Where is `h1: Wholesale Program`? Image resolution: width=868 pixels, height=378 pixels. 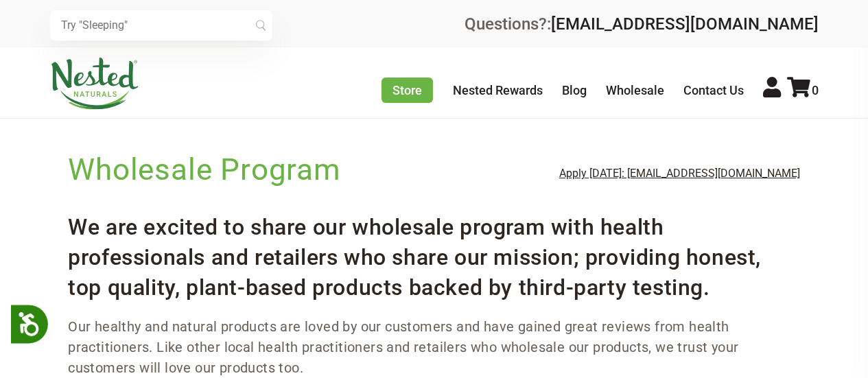
h1: Wholesale Program is located at coordinates (205, 169).